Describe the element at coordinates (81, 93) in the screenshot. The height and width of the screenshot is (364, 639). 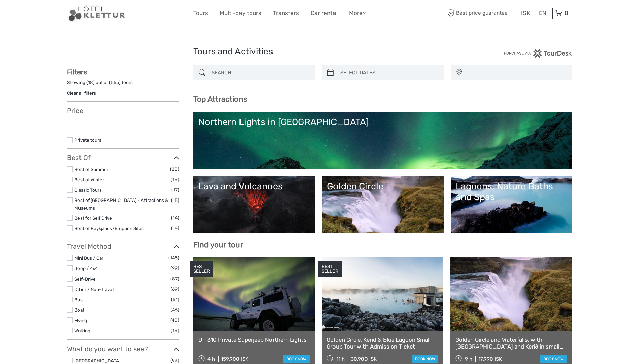
I see `a: Clear all filters` at that location.